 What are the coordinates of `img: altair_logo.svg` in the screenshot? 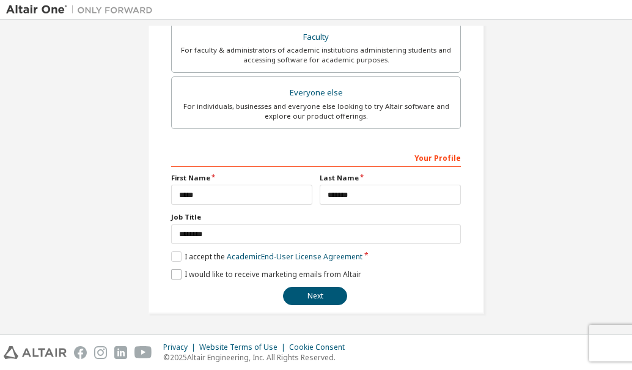 It's located at (35, 352).